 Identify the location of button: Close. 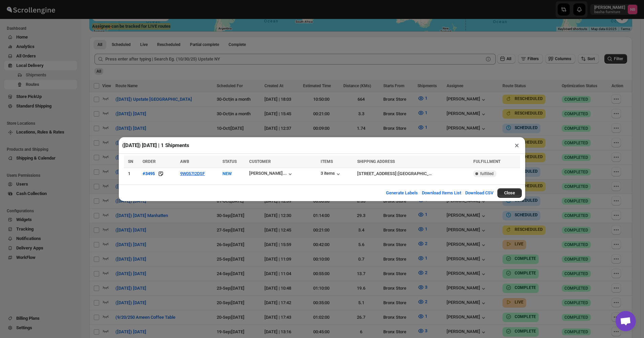
(510, 194).